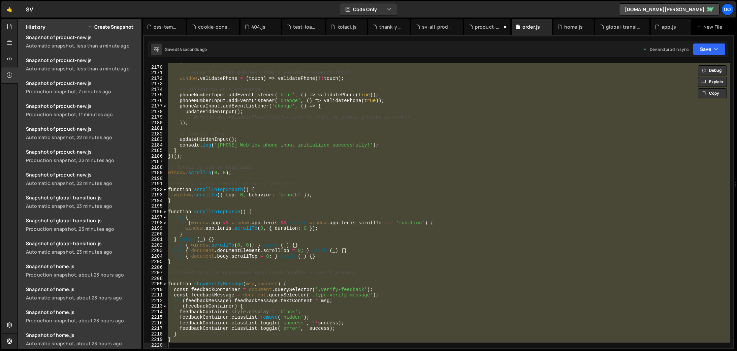  Describe the element at coordinates (156, 240) in the screenshot. I see `div: 2201` at that location.